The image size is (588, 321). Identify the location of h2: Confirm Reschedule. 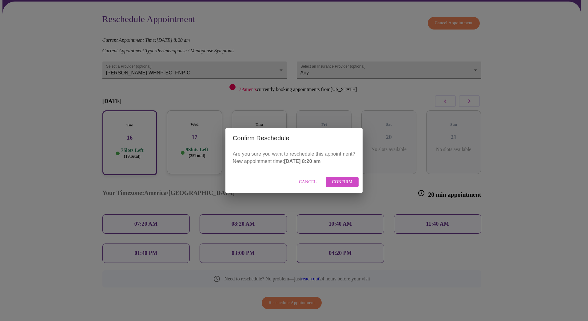
(294, 138).